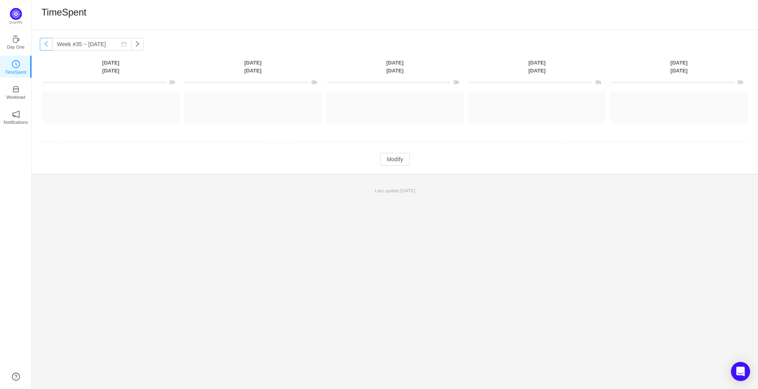 The height and width of the screenshot is (389, 758). I want to click on button: icon: right, so click(137, 44).